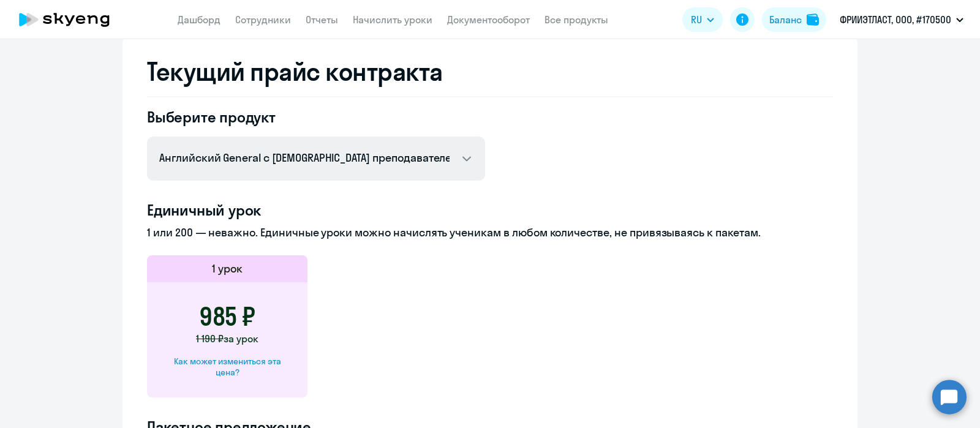 The image size is (980, 428). Describe the element at coordinates (490, 233) in the screenshot. I see `p: 1 или 200 — неважно. Единичные уроки можно начислять ученикам в любом количестве, не привязываясь...` at that location.